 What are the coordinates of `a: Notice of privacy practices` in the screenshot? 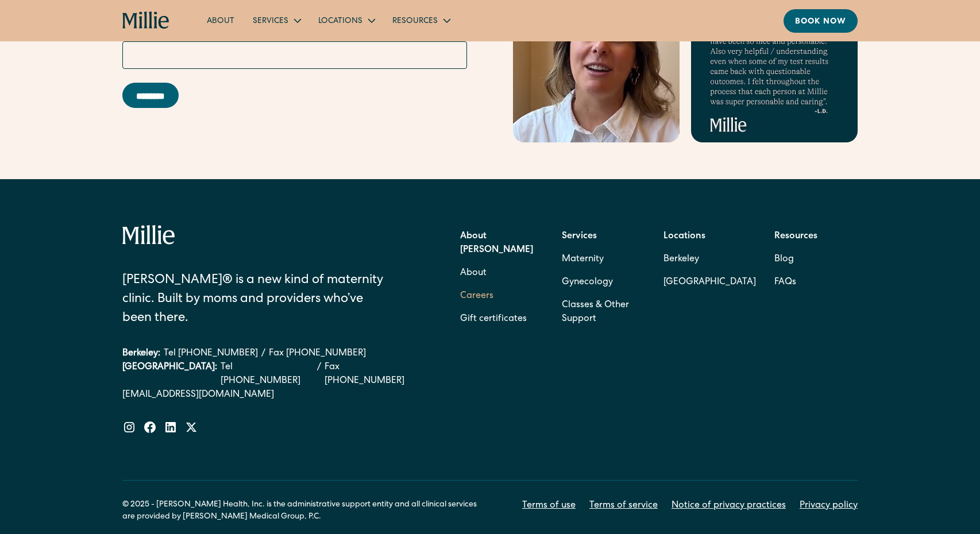 It's located at (728, 506).